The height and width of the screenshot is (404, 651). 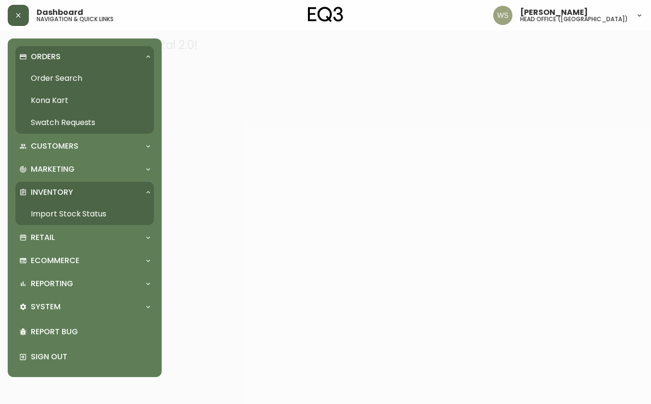 What do you see at coordinates (52, 193) in the screenshot?
I see `p: Inventory` at bounding box center [52, 193].